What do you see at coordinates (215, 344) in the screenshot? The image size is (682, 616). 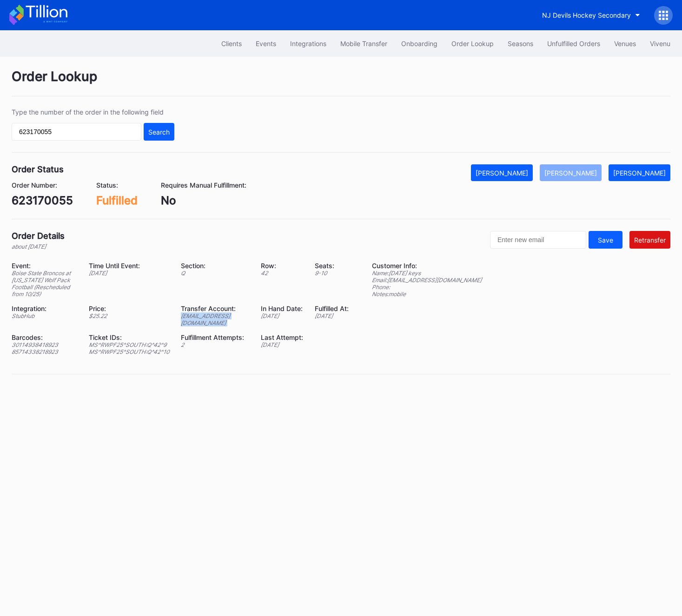 I see `div: 2` at bounding box center [215, 344].